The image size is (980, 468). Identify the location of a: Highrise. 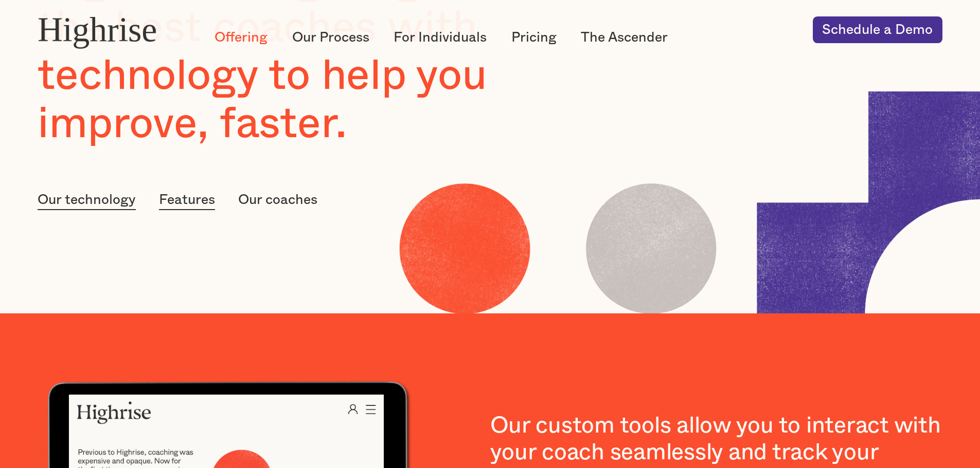
(112, 29).